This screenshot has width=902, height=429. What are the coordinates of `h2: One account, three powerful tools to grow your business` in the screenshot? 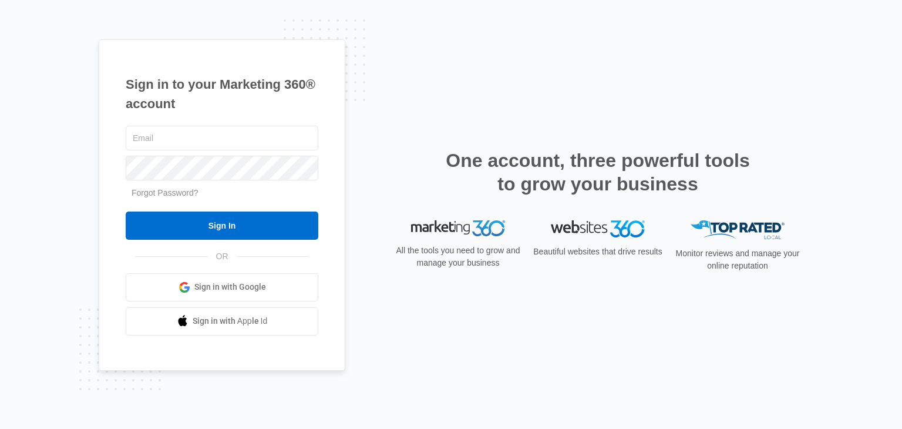 It's located at (598, 172).